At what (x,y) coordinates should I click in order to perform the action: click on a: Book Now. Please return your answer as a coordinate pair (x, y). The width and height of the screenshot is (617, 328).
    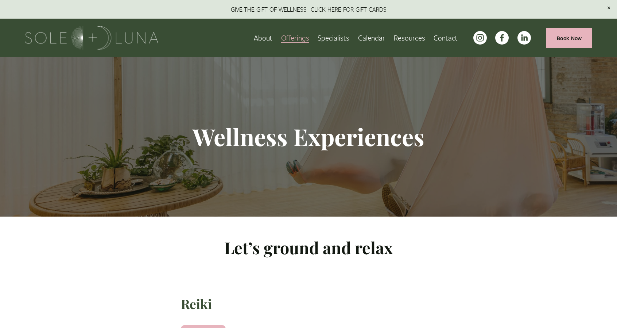
    Looking at the image, I should click on (569, 38).